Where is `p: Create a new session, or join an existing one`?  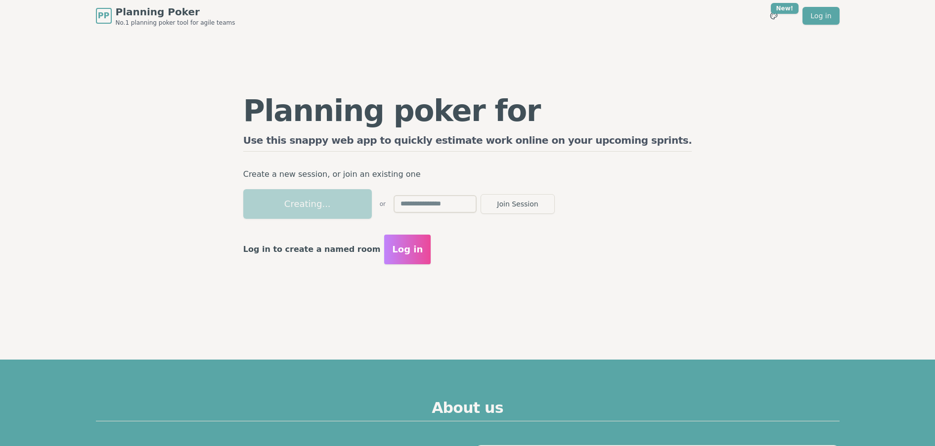 p: Create a new session, or join an existing one is located at coordinates (468, 175).